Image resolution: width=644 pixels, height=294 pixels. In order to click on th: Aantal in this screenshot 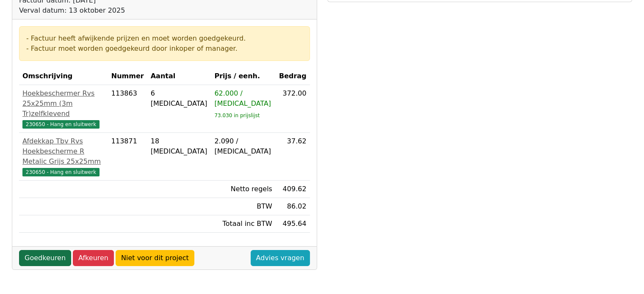, I will do `click(179, 76)`.